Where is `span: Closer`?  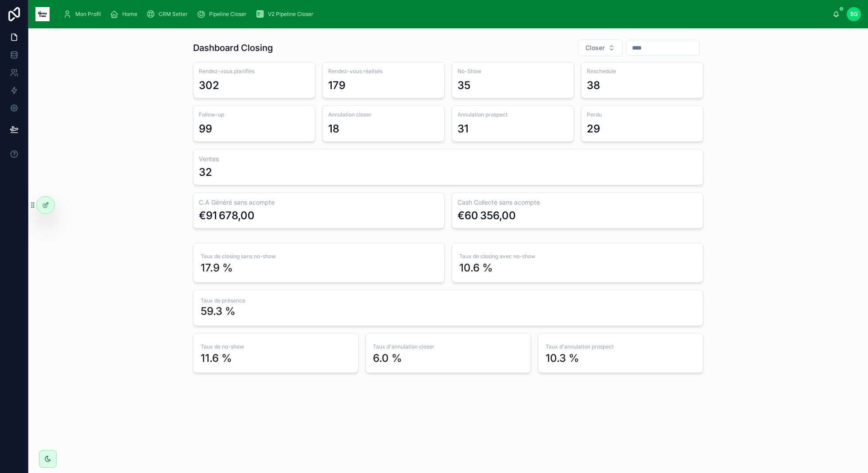
span: Closer is located at coordinates (595, 48).